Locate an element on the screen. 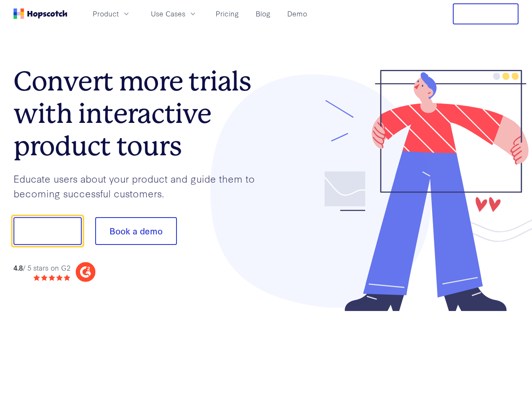  a: Blog is located at coordinates (263, 14).